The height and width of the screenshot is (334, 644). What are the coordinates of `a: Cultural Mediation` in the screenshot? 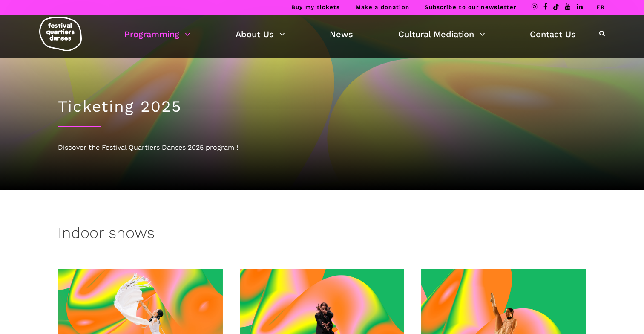 It's located at (442, 34).